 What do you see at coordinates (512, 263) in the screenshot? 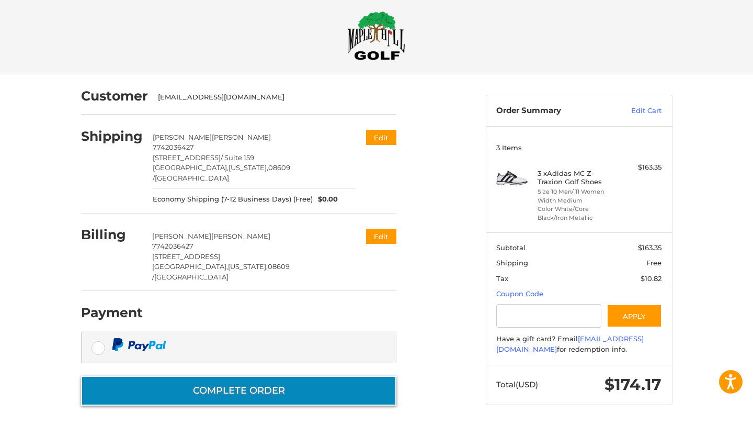
I see `span: Shipping` at bounding box center [512, 263].